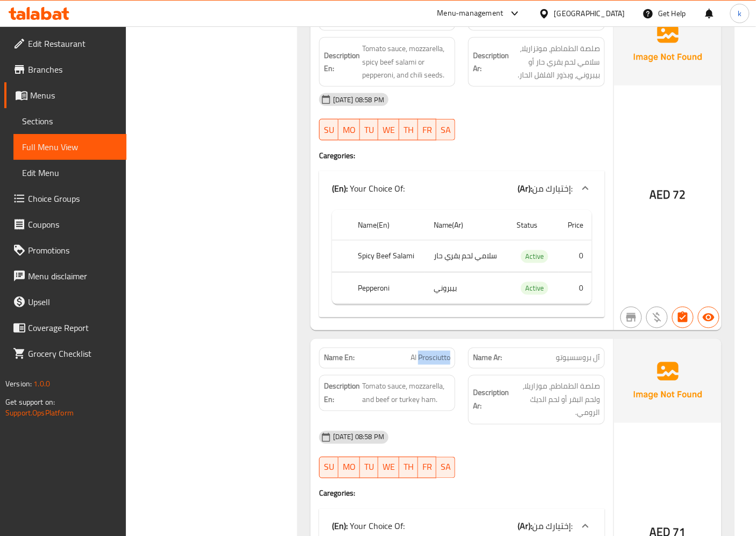 The height and width of the screenshot is (536, 756). I want to click on a: Edit Restaurant, so click(65, 43).